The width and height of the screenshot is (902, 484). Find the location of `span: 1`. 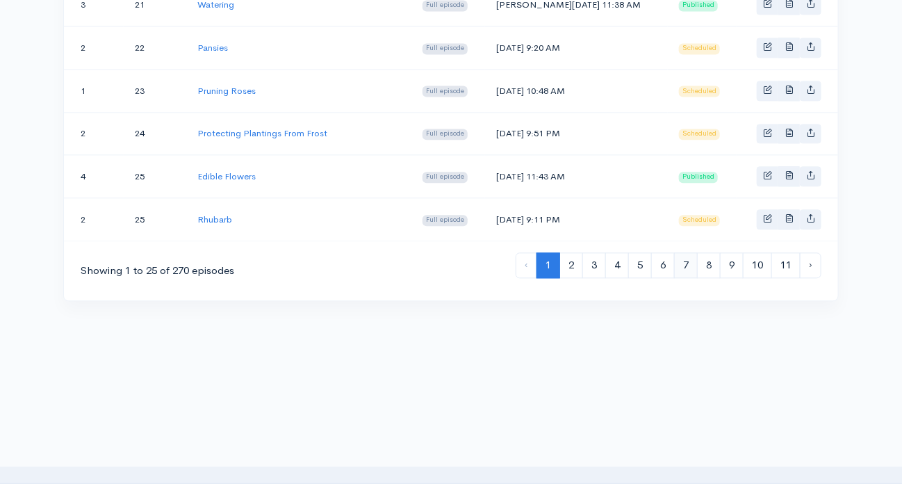

span: 1 is located at coordinates (548, 265).